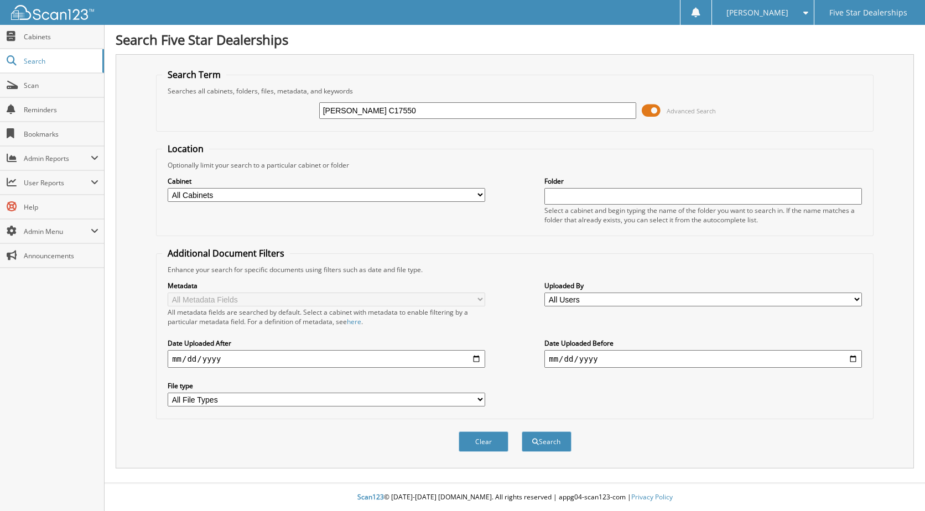  What do you see at coordinates (354, 321) in the screenshot?
I see `a: here` at bounding box center [354, 321].